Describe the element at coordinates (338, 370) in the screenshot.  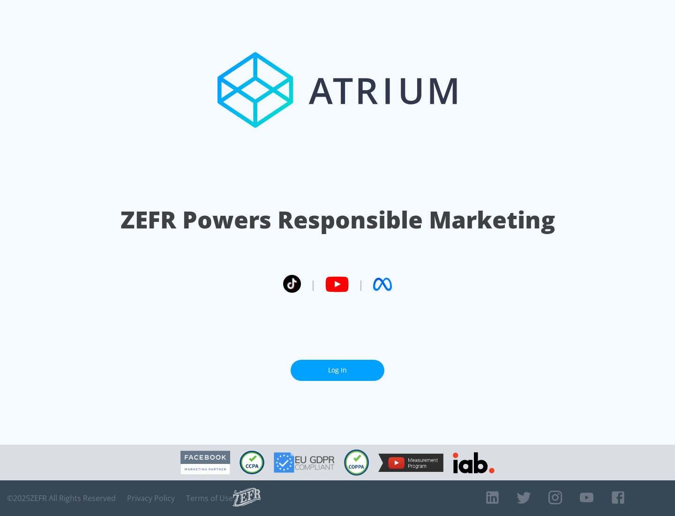
I see `a: Log In` at that location.